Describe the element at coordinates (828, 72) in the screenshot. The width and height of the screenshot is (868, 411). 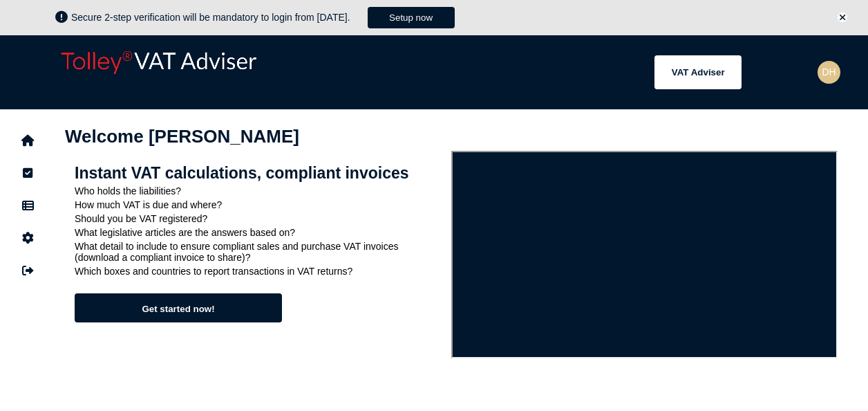
I see `div: Profile settings` at that location.